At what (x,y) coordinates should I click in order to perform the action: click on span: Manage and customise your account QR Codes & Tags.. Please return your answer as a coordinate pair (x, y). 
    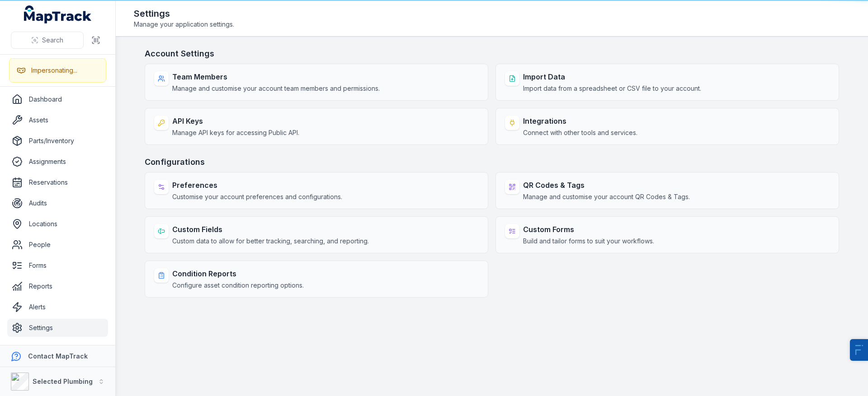
    Looking at the image, I should click on (606, 197).